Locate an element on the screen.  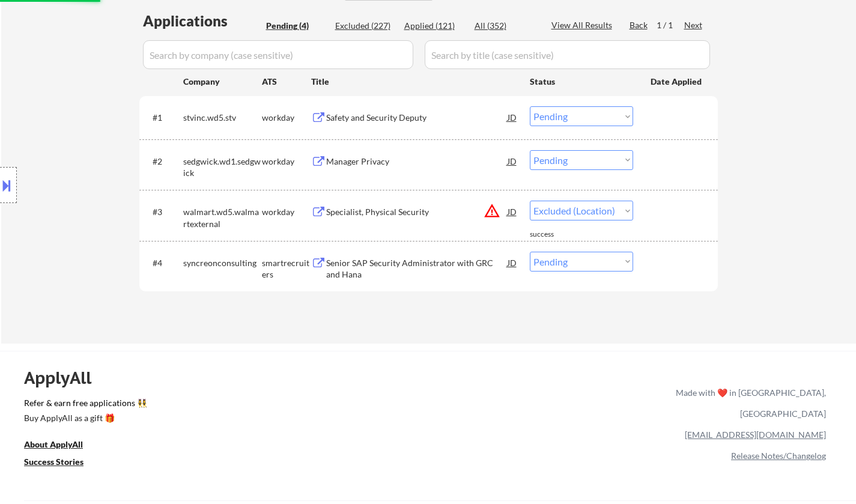
div: Date Applied is located at coordinates (677, 82).